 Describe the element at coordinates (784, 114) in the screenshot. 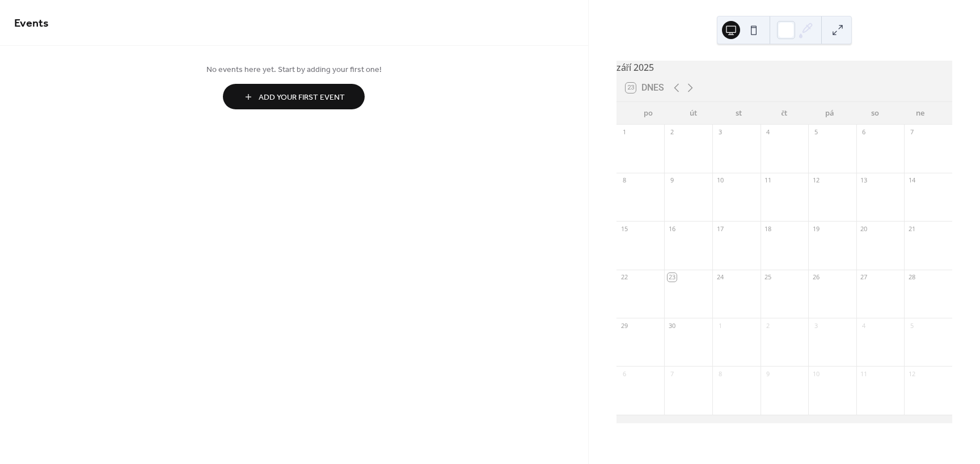

I see `div: čt` at that location.